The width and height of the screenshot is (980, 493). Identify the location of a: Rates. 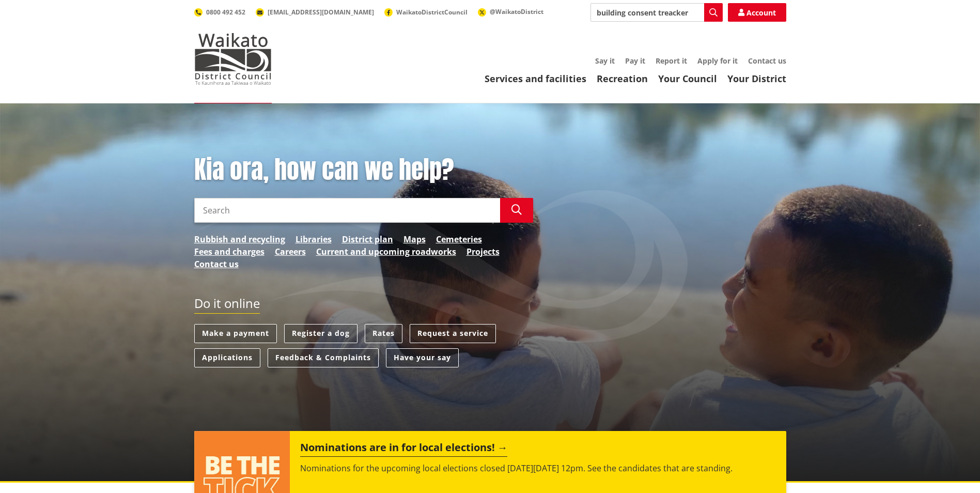
(383, 333).